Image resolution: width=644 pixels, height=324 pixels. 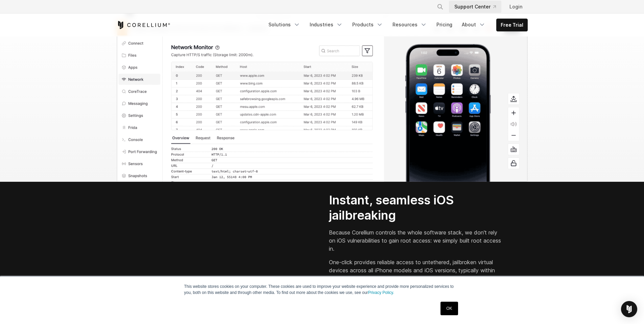 What do you see at coordinates (367, 25) in the screenshot?
I see `a: Products` at bounding box center [367, 25].